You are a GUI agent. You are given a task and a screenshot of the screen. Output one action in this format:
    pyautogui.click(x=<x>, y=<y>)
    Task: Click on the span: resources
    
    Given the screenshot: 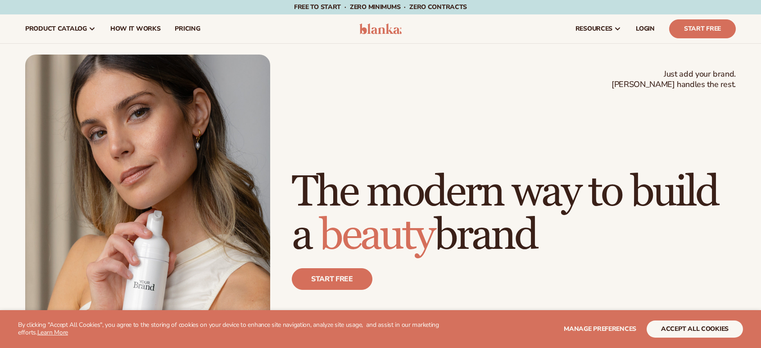 What is the action you would take?
    pyautogui.click(x=594, y=29)
    